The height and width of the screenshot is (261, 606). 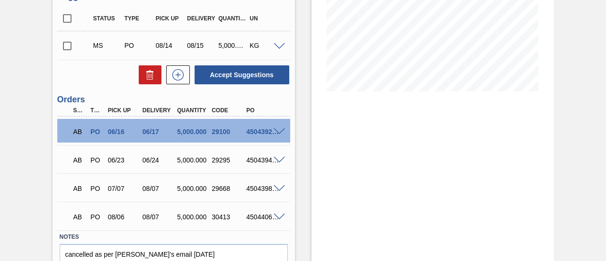 What do you see at coordinates (124, 217) in the screenshot?
I see `div: 08/06/2025` at bounding box center [124, 217].